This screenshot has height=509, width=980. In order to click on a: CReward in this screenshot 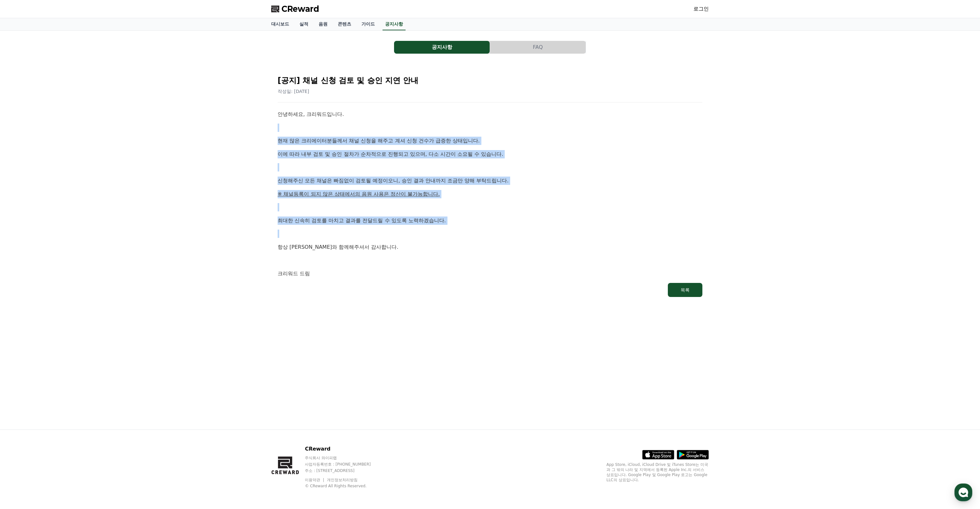, I will do `click(295, 9)`.